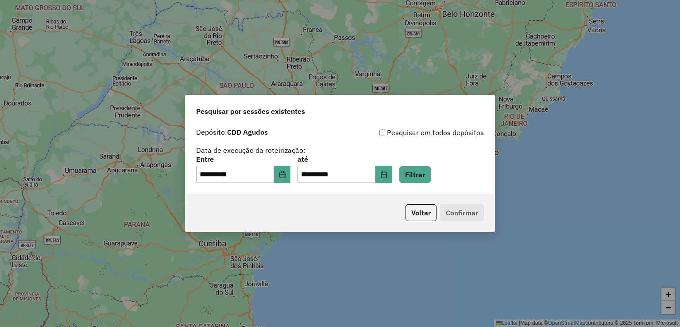 The image size is (680, 327). What do you see at coordinates (415, 174) in the screenshot?
I see `button: Filtrar` at bounding box center [415, 174].